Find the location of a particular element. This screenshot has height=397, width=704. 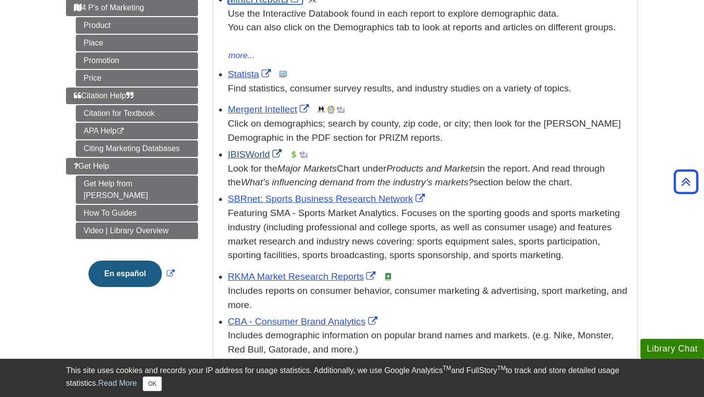

a: Price is located at coordinates (137, 78).